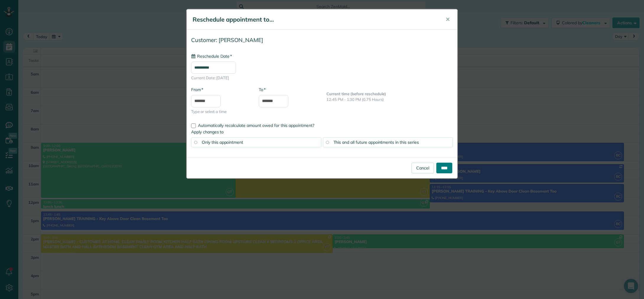  What do you see at coordinates (262, 90) in the screenshot?
I see `label: To` at bounding box center [262, 90].